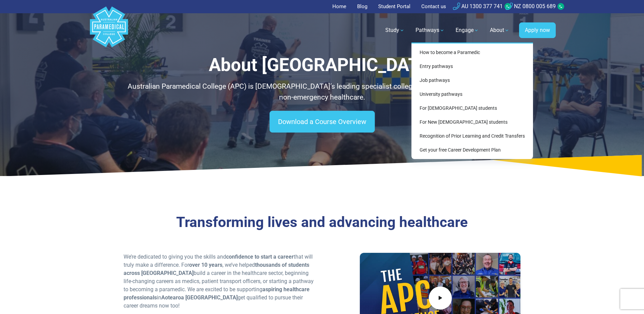  Describe the element at coordinates (395, 30) in the screenshot. I see `a: Study` at that location.